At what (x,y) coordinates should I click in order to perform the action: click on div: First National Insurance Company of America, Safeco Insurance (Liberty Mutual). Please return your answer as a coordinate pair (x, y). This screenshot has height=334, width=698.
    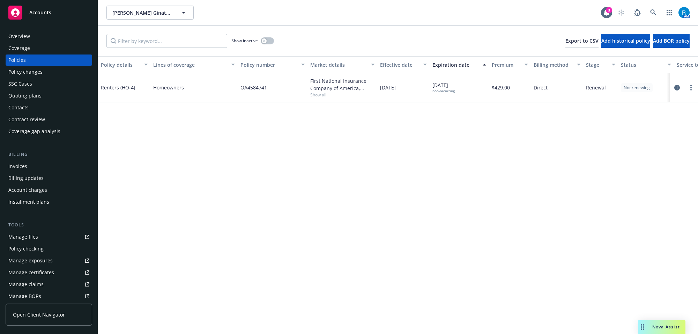
    Looking at the image, I should click on (343, 85).